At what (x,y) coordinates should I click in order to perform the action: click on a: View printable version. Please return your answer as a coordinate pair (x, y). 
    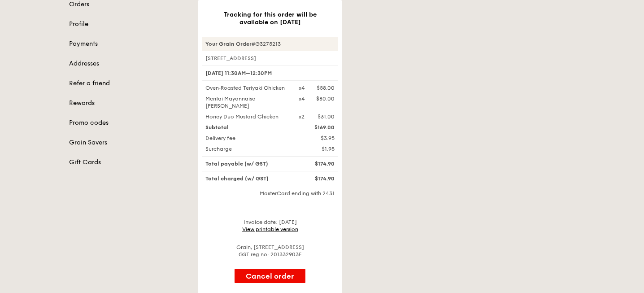
    Looking at the image, I should click on (270, 229).